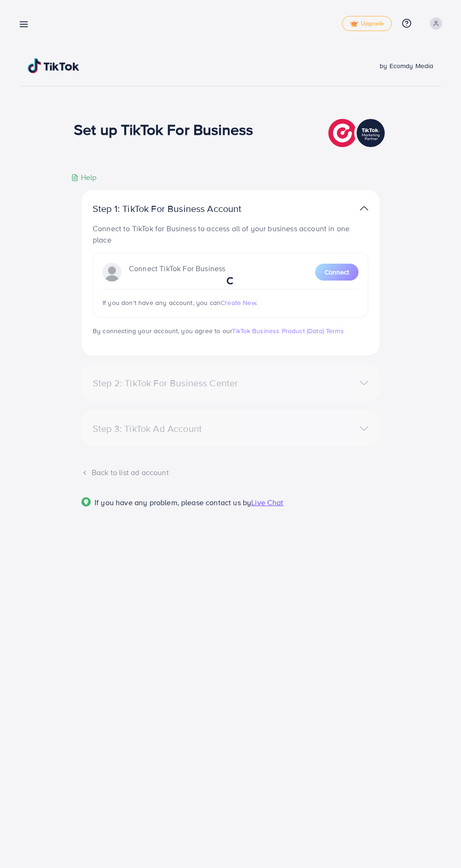 This screenshot has width=461, height=868. What do you see at coordinates (182, 209) in the screenshot?
I see `p: Step 1: TikTok For Business Account` at bounding box center [182, 209].